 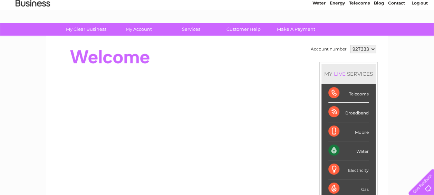 I want to click on a: Contact, so click(x=397, y=32).